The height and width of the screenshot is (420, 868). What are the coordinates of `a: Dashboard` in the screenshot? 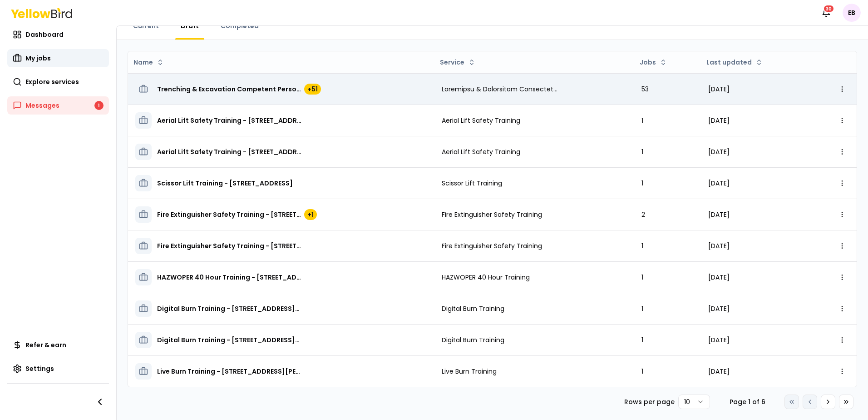 It's located at (58, 34).